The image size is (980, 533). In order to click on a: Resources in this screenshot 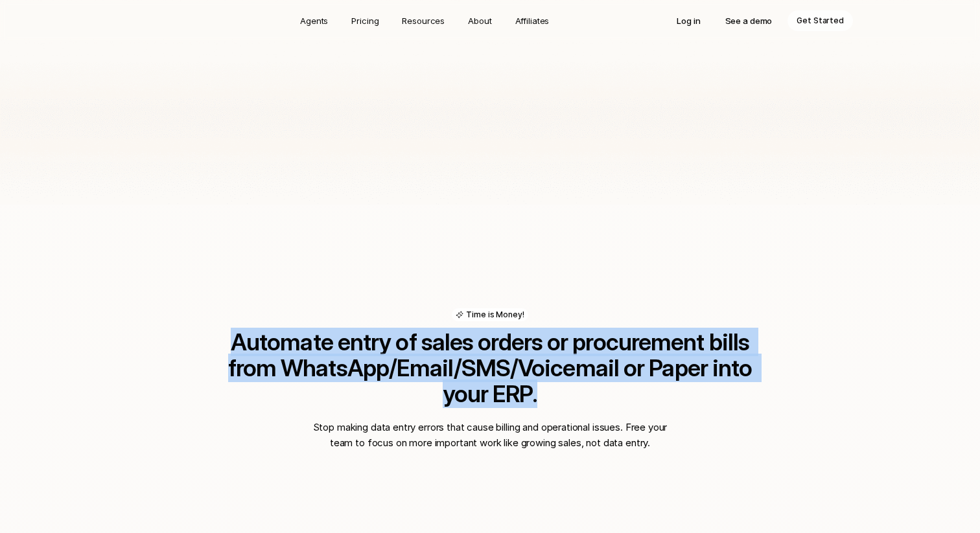, I will do `click(423, 21)`.